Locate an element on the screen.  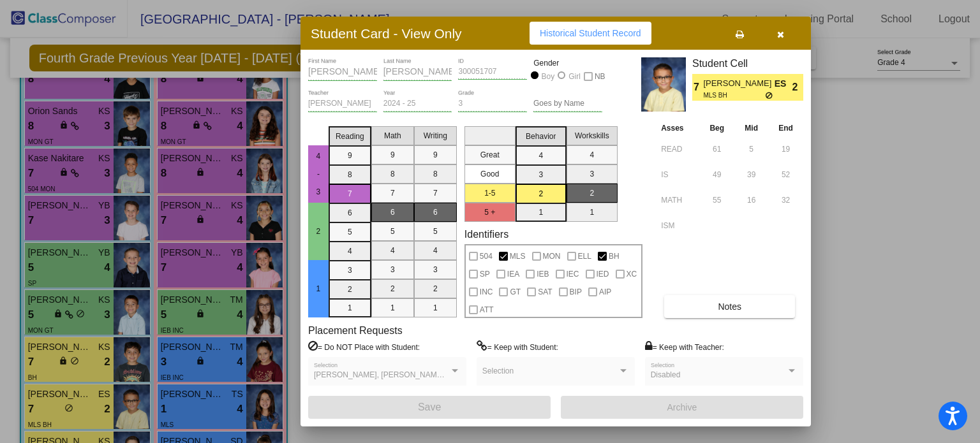
input: grade is located at coordinates (493, 104).